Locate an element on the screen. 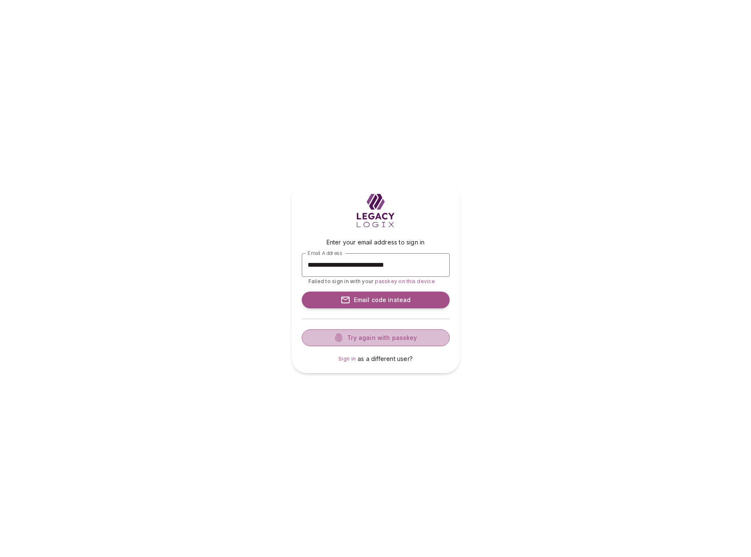 The width and height of the screenshot is (751, 557). button: Email code instead is located at coordinates (376, 300).